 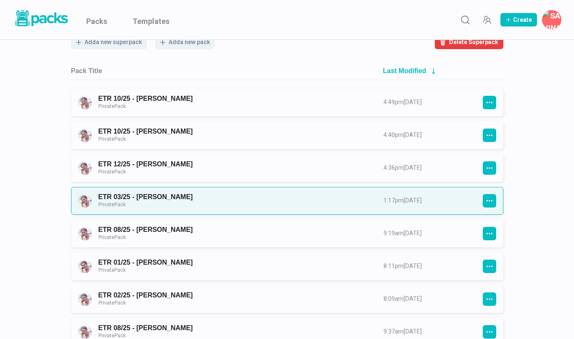 What do you see at coordinates (404, 71) in the screenshot?
I see `h2: Last Modified` at bounding box center [404, 71].